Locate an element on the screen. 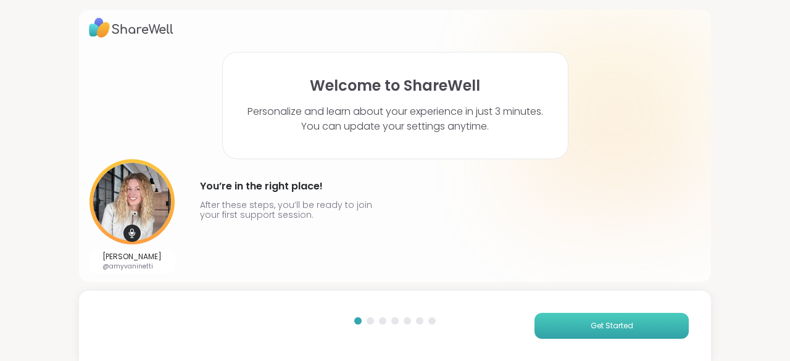 This screenshot has width=790, height=361. img: mic icon is located at coordinates (132, 233).